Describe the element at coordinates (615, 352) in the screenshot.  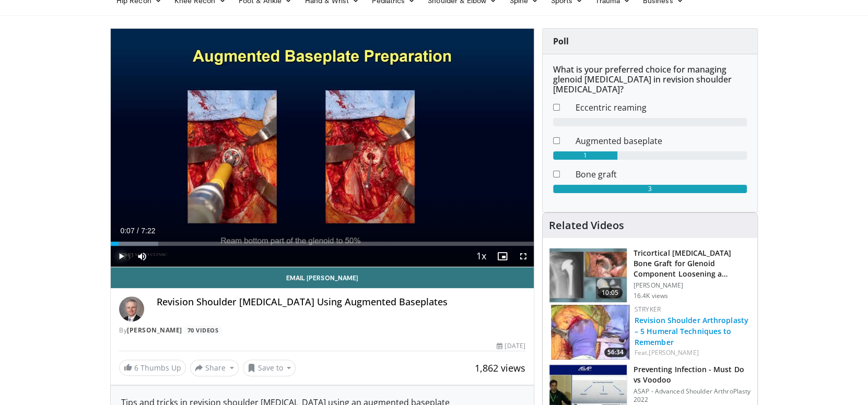
I see `span: 56:34` at that location.